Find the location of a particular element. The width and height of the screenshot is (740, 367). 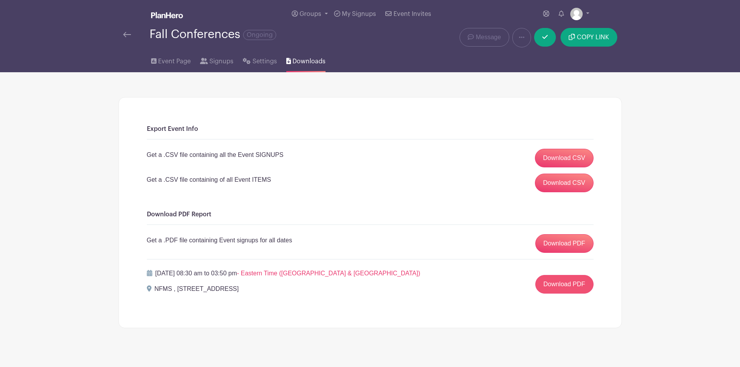

a: Event Page is located at coordinates (171, 60).